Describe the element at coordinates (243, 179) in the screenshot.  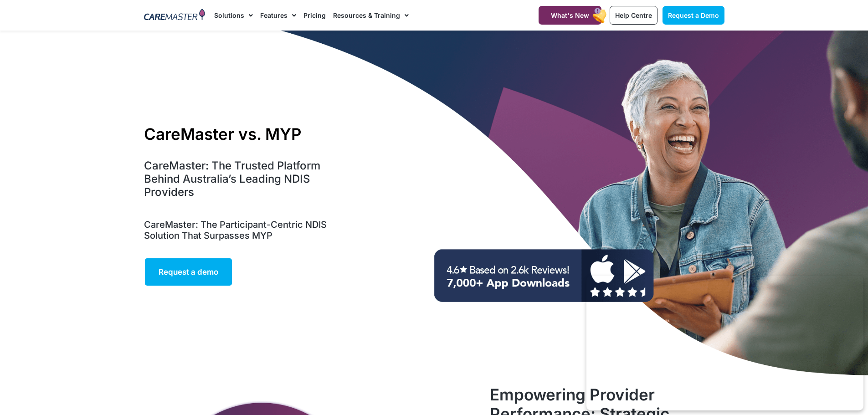
I see `h4: CareMaster: The Trusted Platform Behind Australia’s Leading NDIS Providers` at that location.